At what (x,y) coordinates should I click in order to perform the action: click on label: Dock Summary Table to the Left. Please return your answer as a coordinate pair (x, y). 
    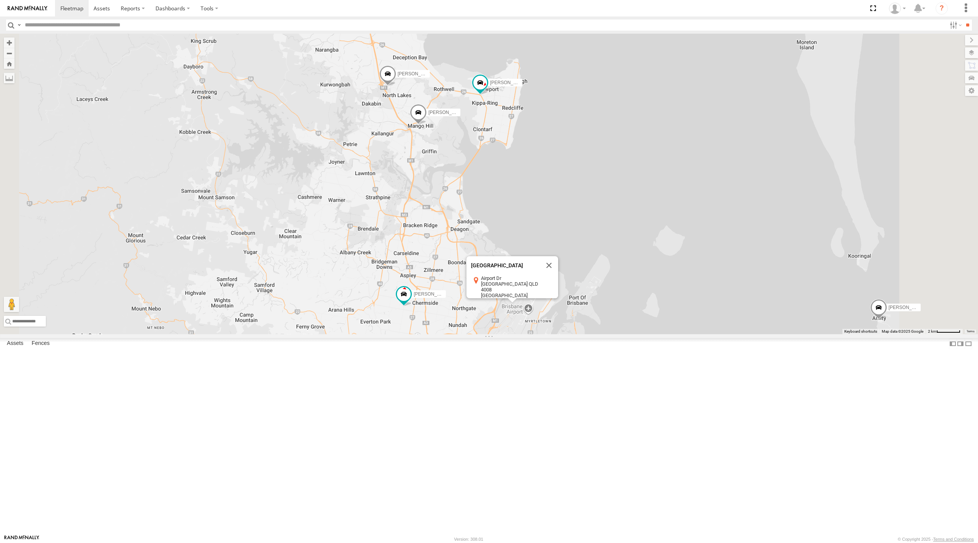
    Looking at the image, I should click on (953, 343).